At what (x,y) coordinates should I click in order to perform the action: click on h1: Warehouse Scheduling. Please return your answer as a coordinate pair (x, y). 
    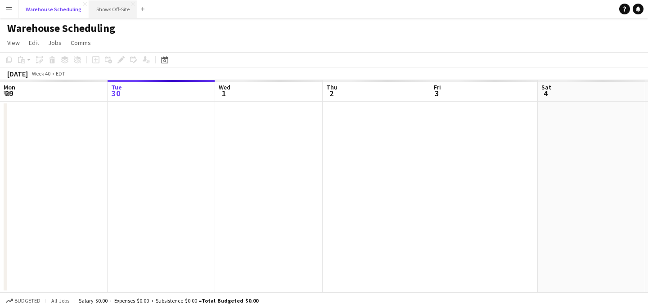
    Looking at the image, I should click on (61, 28).